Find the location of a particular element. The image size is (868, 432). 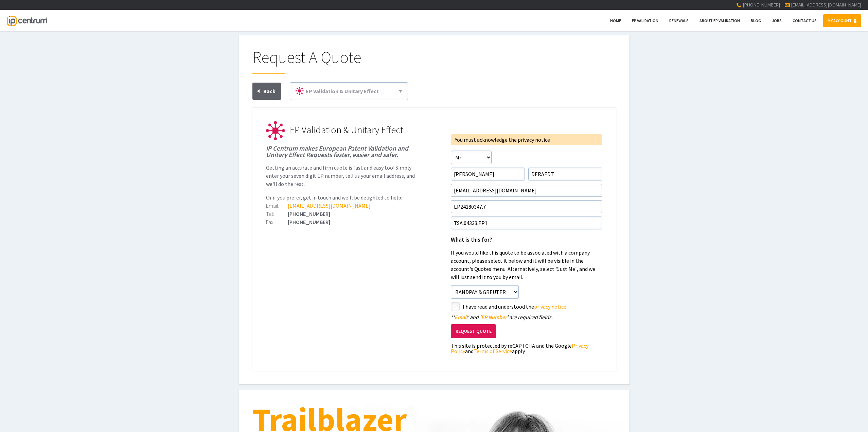

div: Fax: is located at coordinates (277, 222).